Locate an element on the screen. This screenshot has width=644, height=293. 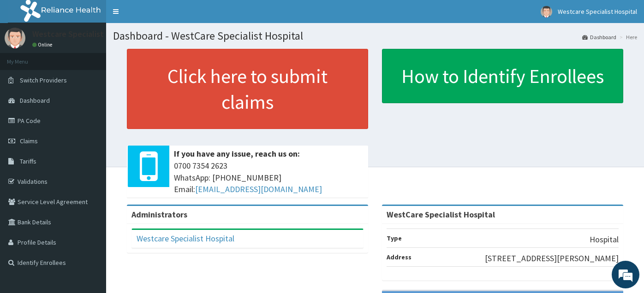
b: If you have any issue, reach us on: is located at coordinates (237, 153).